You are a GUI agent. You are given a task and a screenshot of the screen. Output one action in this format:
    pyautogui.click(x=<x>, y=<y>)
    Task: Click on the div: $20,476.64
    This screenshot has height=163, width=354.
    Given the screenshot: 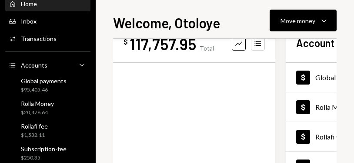 What is the action you would take?
    pyautogui.click(x=37, y=112)
    